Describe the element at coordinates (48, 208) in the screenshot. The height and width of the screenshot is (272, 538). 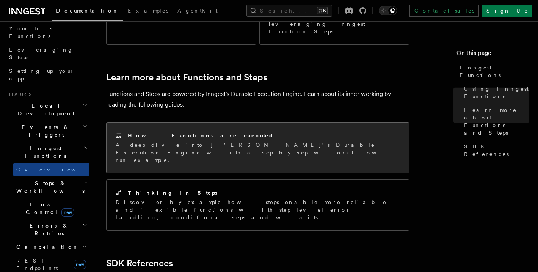
I see `span: Flow Control` at that location.